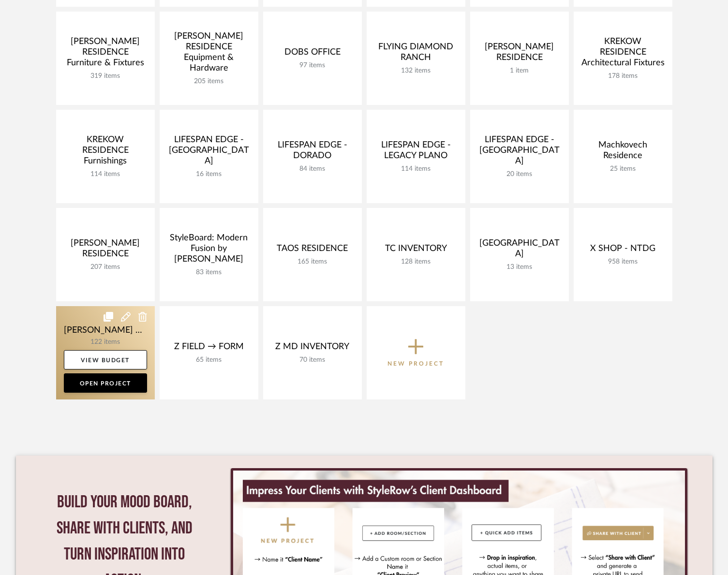  Describe the element at coordinates (623, 76) in the screenshot. I see `div: 178 items` at that location.